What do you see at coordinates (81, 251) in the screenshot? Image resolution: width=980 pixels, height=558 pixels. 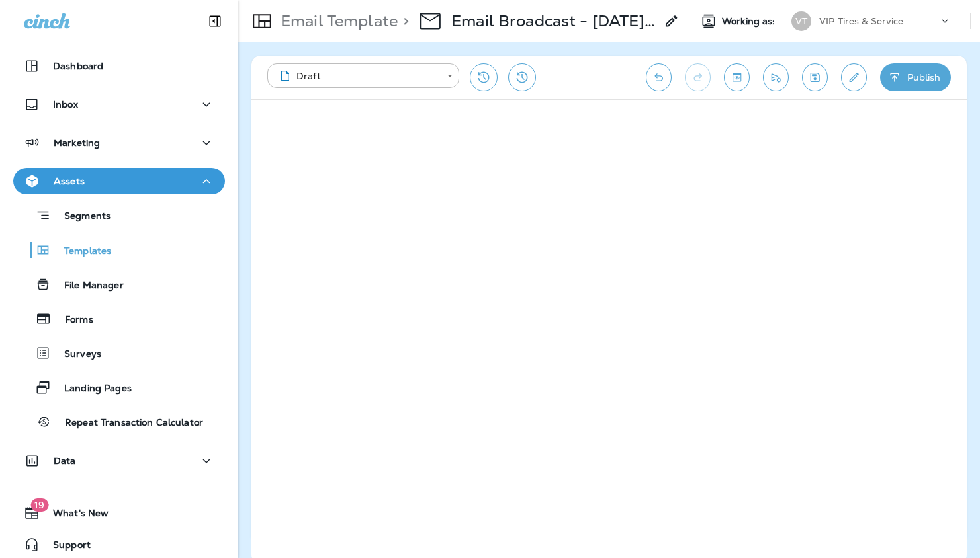 I see `p: Templates` at bounding box center [81, 251].